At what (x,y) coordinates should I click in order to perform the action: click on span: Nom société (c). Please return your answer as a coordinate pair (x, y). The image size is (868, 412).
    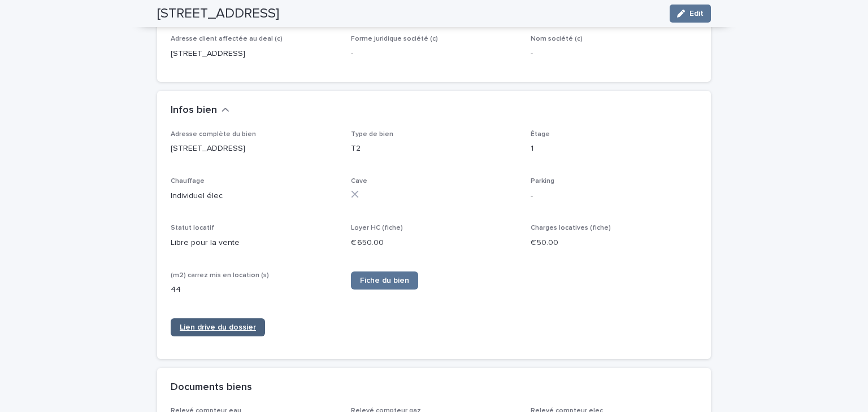
    Looking at the image, I should click on (556, 39).